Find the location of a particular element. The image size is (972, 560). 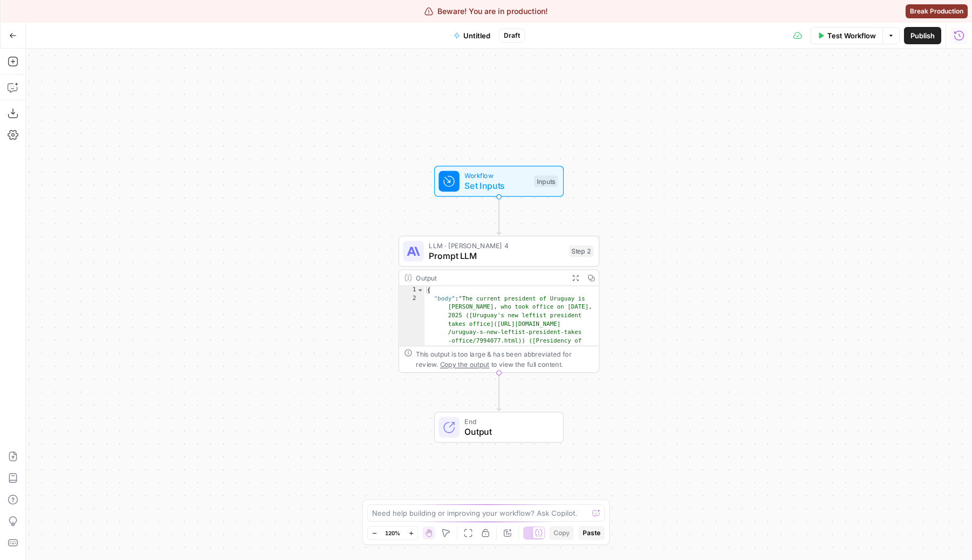

span: Workflow is located at coordinates (497, 175).